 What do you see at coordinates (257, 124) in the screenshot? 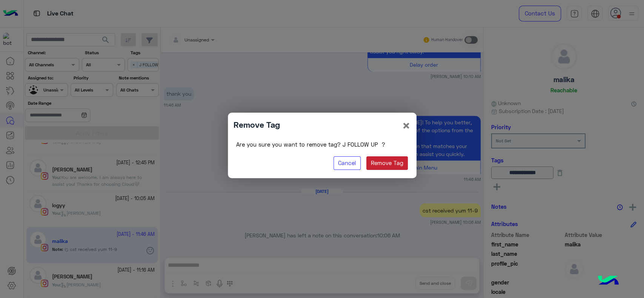
I see `h4: Remove Tag` at bounding box center [257, 124].